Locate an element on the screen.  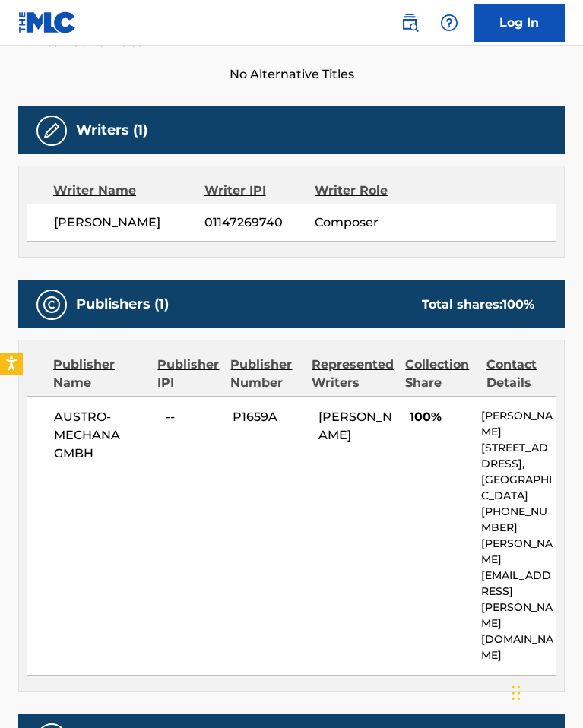
div: Collection Share is located at coordinates (440, 374).